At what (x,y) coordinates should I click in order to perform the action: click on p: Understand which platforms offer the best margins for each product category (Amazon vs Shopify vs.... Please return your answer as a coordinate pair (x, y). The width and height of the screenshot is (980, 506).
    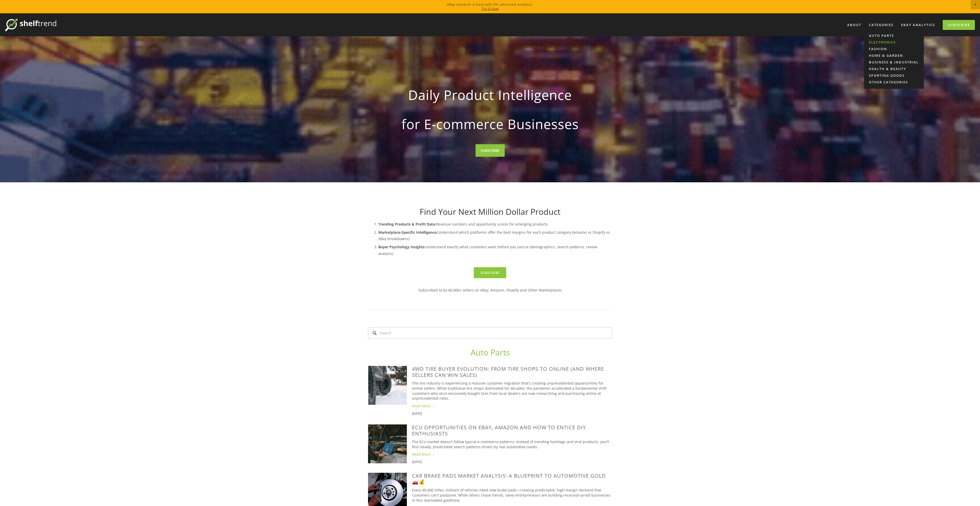
    Looking at the image, I should click on (495, 236).